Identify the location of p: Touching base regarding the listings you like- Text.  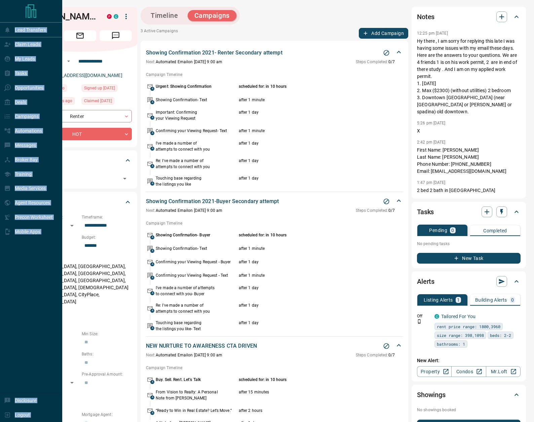
(196, 326).